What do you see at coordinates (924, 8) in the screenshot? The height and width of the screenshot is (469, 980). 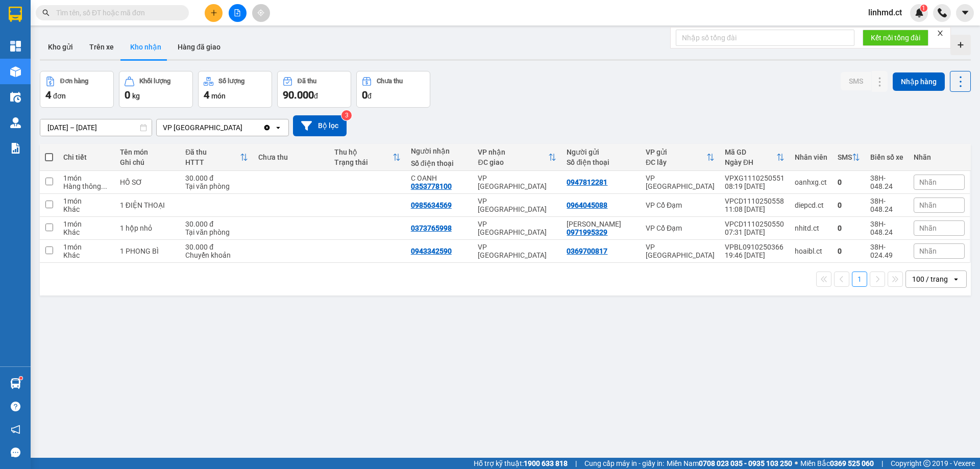 I see `sup: 1` at bounding box center [924, 8].